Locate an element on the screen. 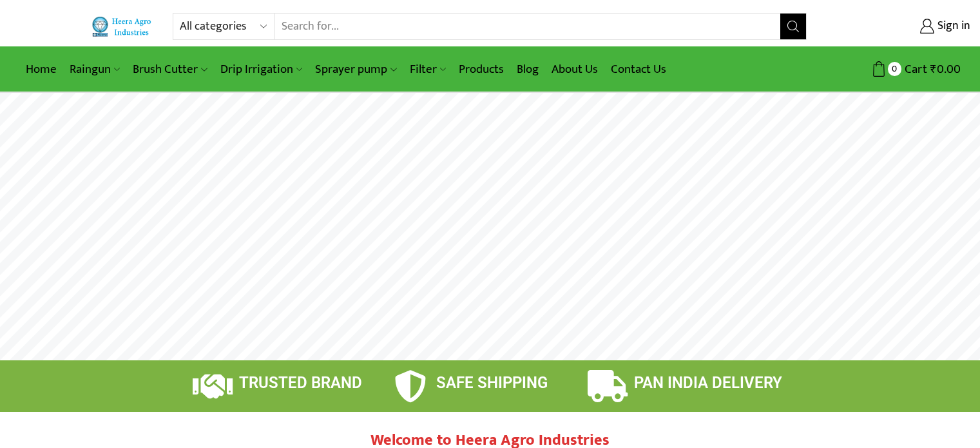 The height and width of the screenshot is (448, 980). a: Products is located at coordinates (482, 69).